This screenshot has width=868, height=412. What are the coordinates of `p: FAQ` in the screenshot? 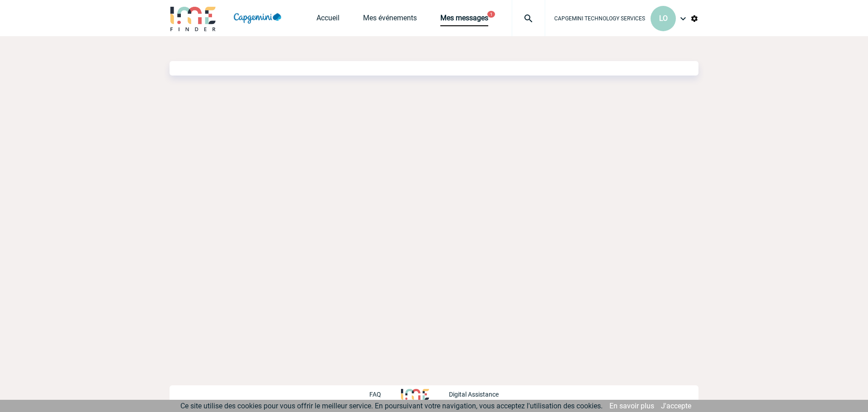 It's located at (375, 394).